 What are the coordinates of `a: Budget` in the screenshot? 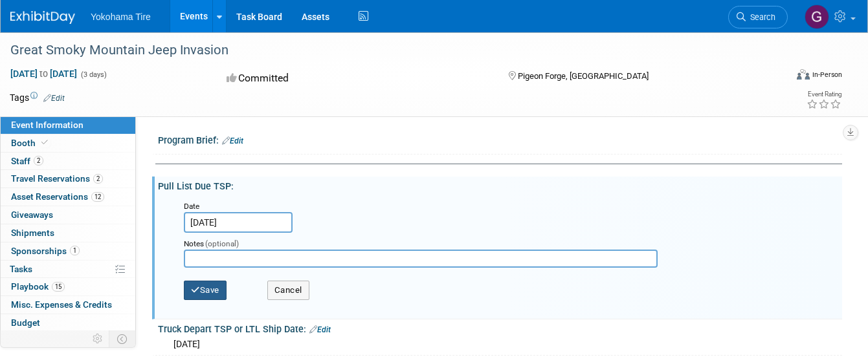 It's located at (68, 322).